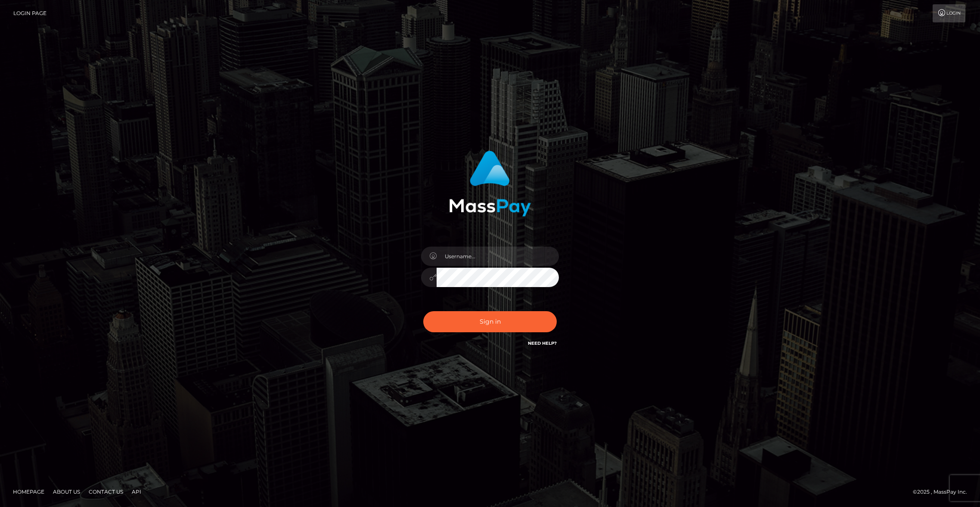 The image size is (980, 507). What do you see at coordinates (29, 492) in the screenshot?
I see `a: Homepage` at bounding box center [29, 492].